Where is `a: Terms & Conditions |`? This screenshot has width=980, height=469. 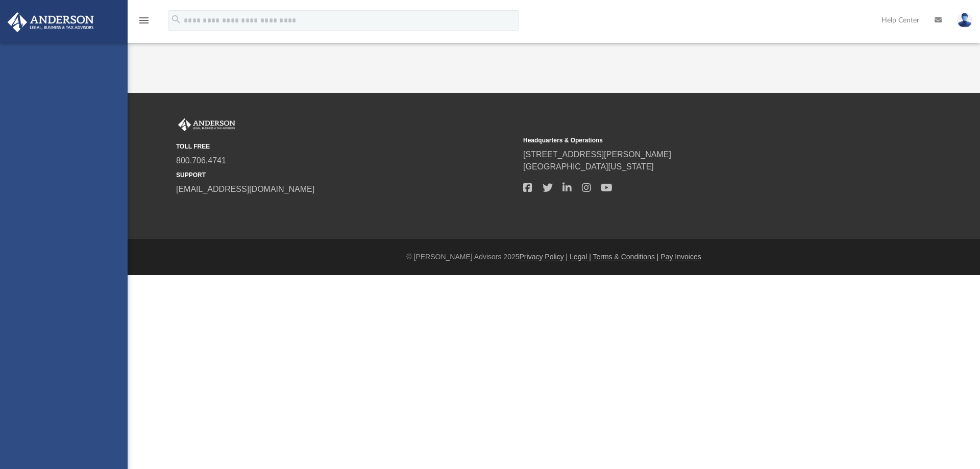
a: Terms & Conditions | is located at coordinates (626, 256).